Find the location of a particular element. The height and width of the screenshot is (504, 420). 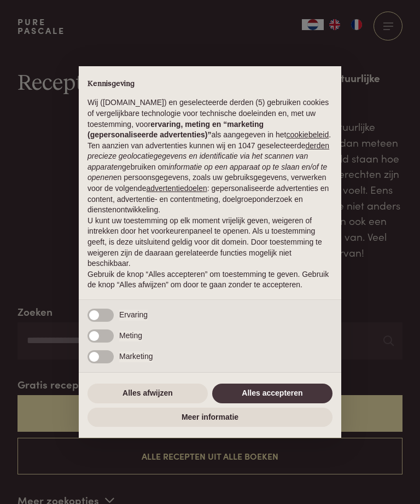

button: derden is located at coordinates (318, 146).